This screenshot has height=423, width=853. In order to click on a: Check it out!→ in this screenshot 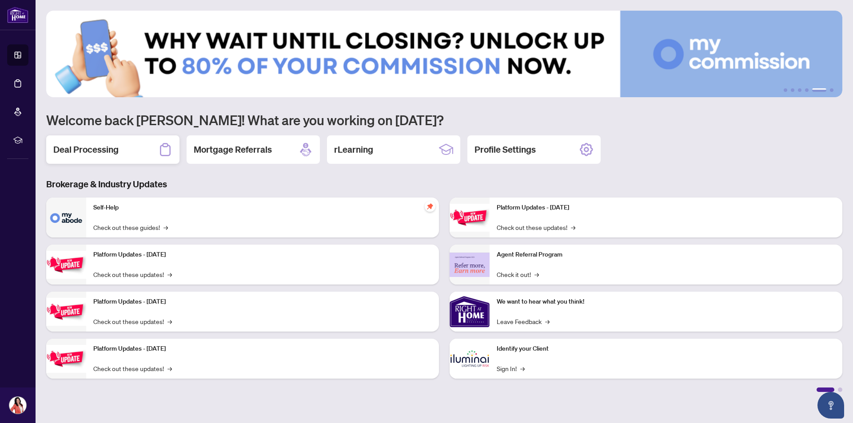, I will do `click(517, 274)`.